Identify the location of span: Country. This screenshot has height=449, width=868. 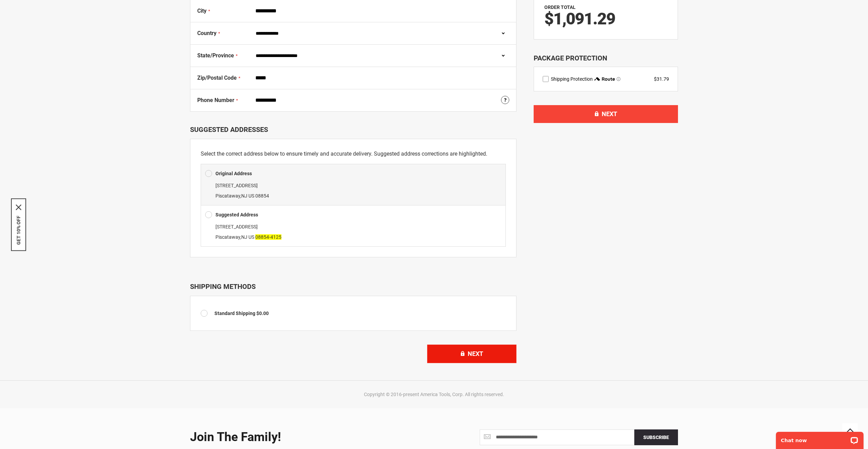
(207, 33).